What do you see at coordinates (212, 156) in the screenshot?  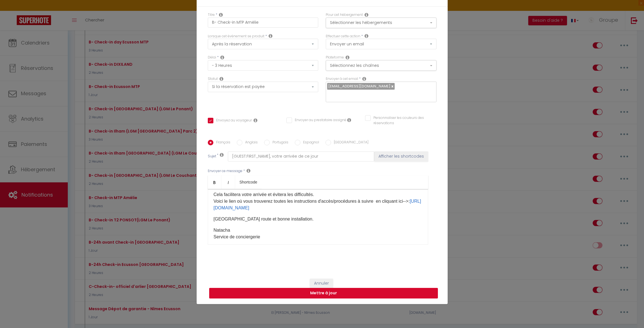 I see `label: Sujet` at bounding box center [212, 156].